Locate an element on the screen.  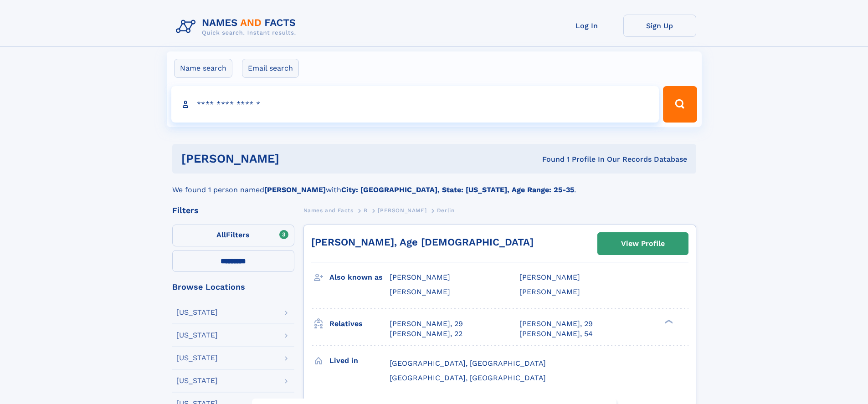
label: Filters is located at coordinates (233, 235).